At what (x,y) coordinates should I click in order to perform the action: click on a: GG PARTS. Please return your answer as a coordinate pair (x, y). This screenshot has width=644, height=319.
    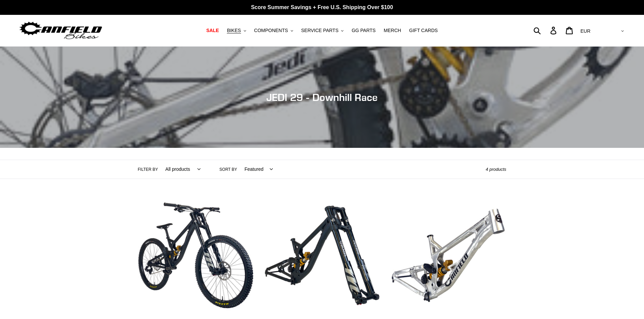
    Looking at the image, I should click on (363, 30).